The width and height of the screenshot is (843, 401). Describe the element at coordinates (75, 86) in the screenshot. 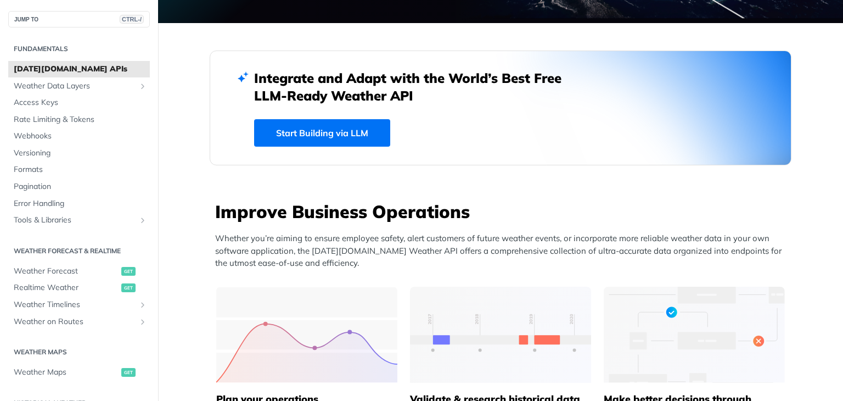

I see `span: Weather Data Layers` at that location.